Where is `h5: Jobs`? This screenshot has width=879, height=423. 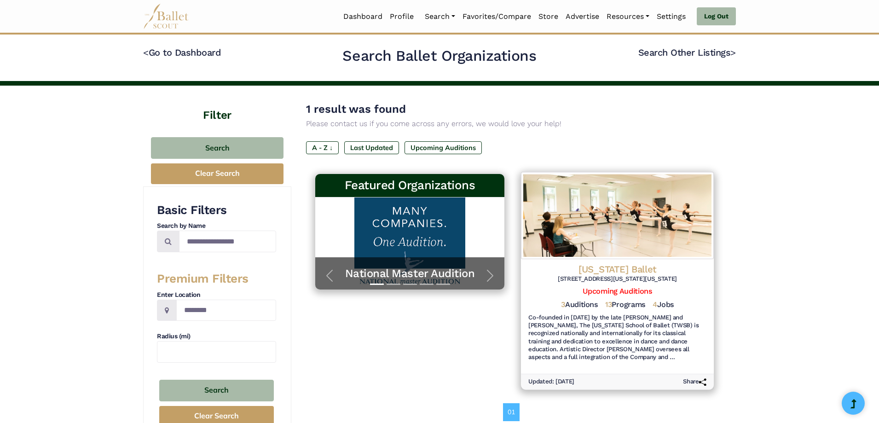 h5: Jobs is located at coordinates (663, 305).